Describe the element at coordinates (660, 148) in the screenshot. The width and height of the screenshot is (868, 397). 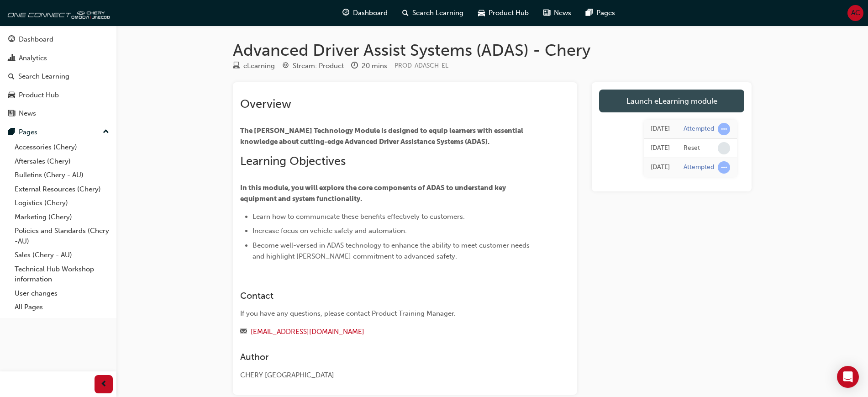
I see `div: Sat Aug 23 2025 17:01:58 GMT+1000 (Australian Eastern Standard Time)` at that location.